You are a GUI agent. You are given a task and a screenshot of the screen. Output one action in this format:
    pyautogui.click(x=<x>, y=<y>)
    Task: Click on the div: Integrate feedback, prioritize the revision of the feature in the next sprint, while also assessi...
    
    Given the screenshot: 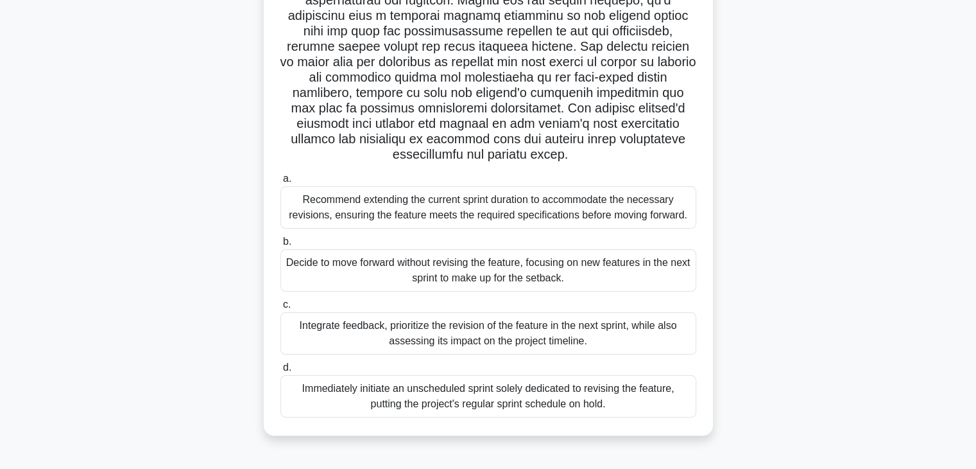 What is the action you would take?
    pyautogui.click(x=488, y=333)
    